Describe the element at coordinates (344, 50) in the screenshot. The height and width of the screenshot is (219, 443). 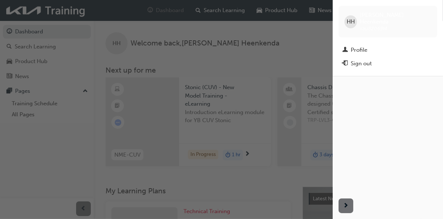
I see `span: man-icon` at that location.